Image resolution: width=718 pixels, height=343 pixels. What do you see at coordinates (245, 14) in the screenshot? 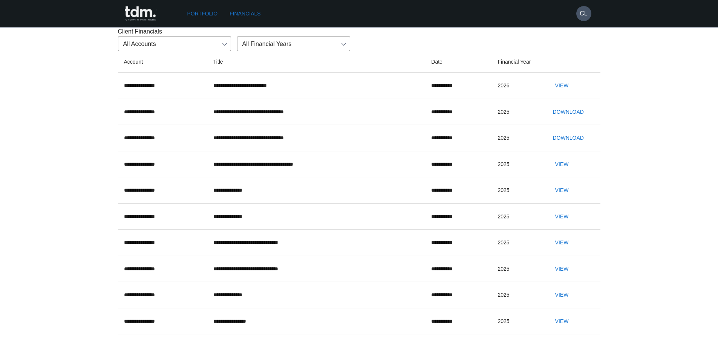
I see `a: Financials` at bounding box center [245, 14].